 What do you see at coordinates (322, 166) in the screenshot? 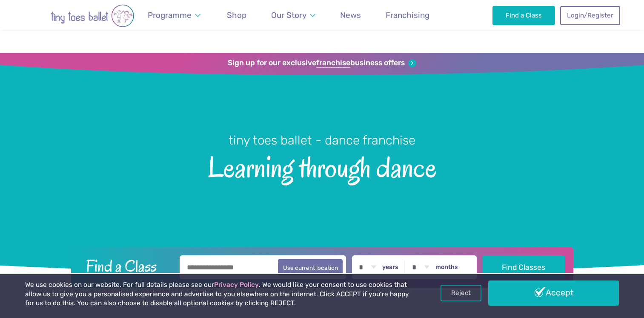
I see `span: Learning through dance` at bounding box center [322, 166].